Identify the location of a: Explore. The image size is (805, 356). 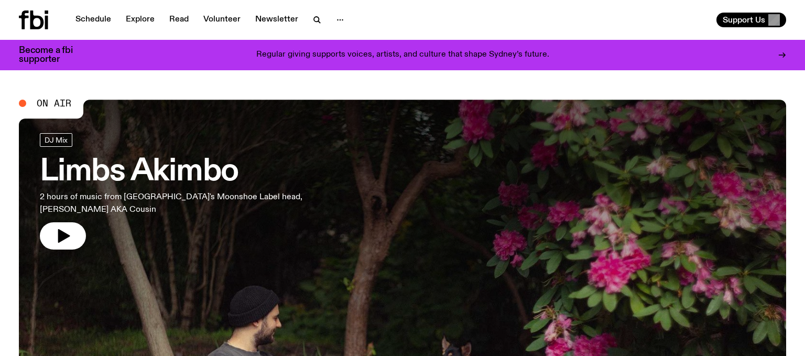
(140, 20).